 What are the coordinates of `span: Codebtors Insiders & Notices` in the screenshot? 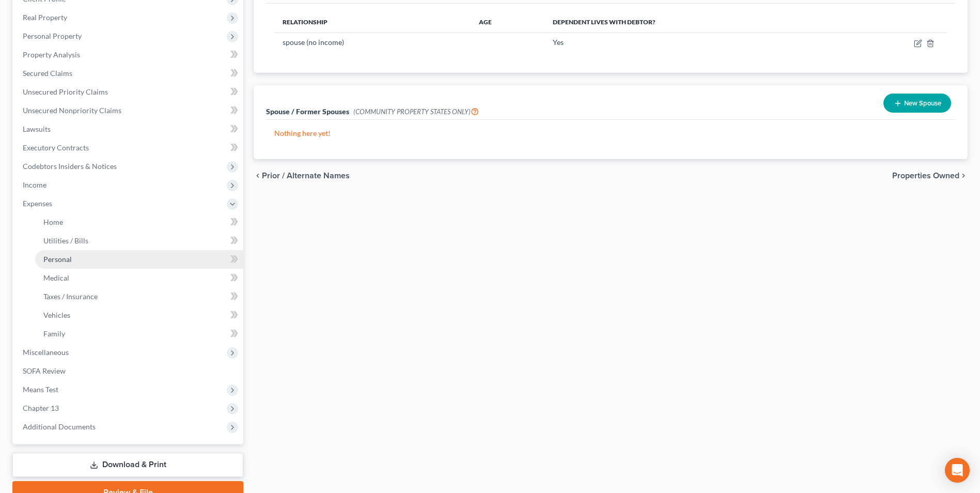 It's located at (70, 166).